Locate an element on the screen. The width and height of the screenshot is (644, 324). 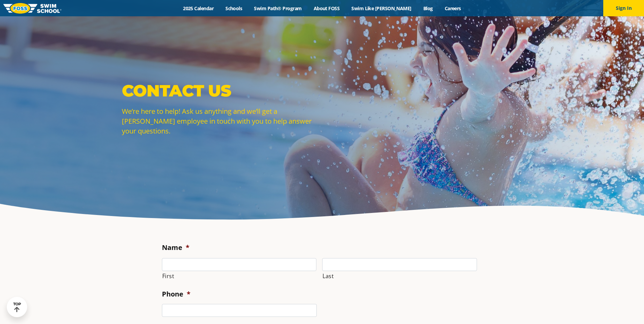
div: TOP is located at coordinates (17, 307).